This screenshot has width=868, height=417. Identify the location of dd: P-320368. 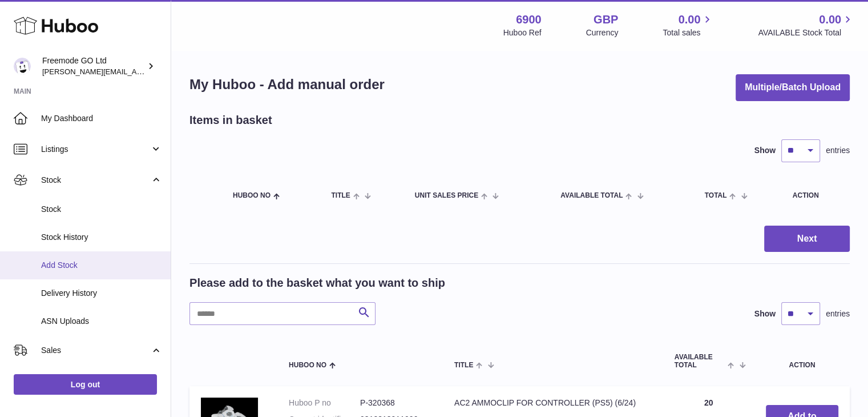
(395, 402).